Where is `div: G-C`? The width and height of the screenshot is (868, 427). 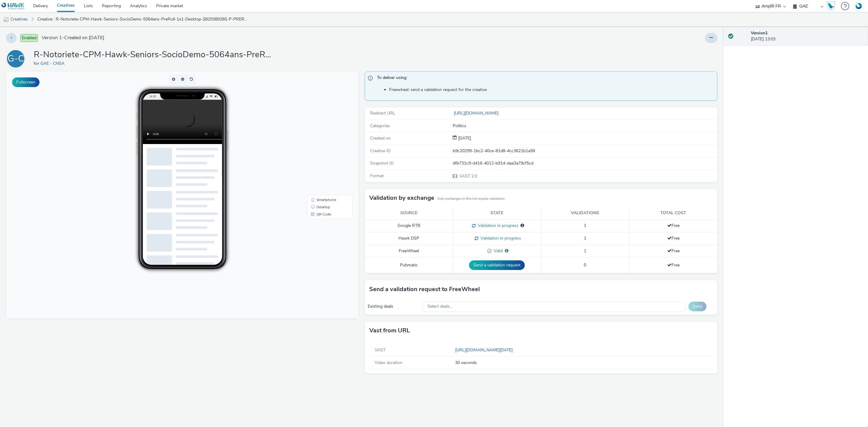 div: G-C is located at coordinates (16, 59).